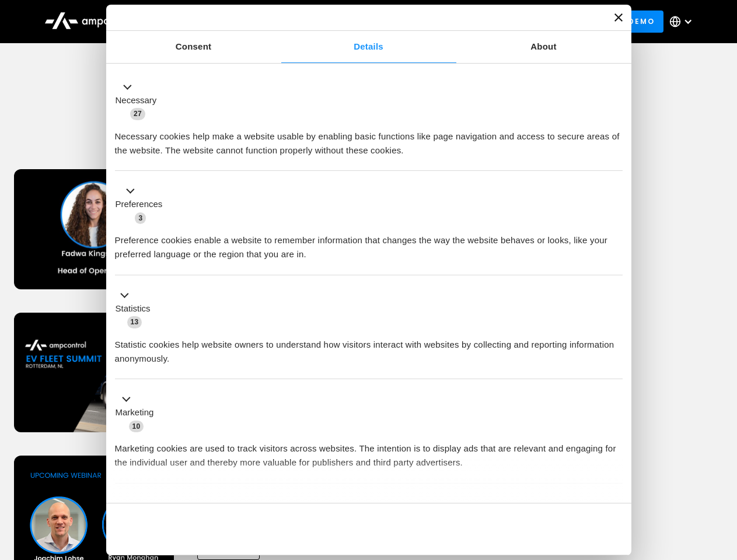 The width and height of the screenshot is (737, 560). What do you see at coordinates (138, 114) in the screenshot?
I see `span: 27` at bounding box center [138, 114].